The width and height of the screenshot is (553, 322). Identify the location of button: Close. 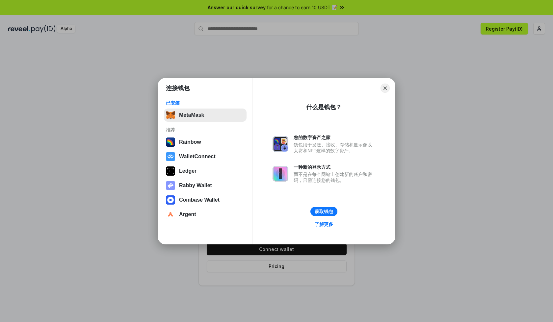
(385, 88).